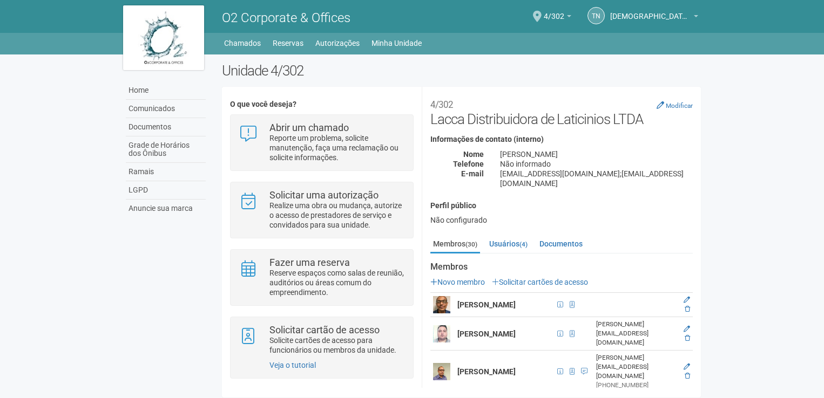 The width and height of the screenshot is (824, 398). What do you see at coordinates (321, 104) in the screenshot?
I see `h4: O que você deseja?` at bounding box center [321, 104].